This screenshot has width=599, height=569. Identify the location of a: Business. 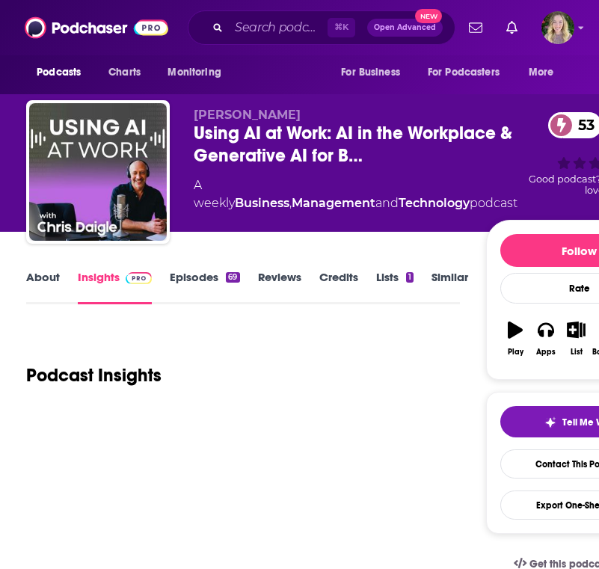
(262, 203).